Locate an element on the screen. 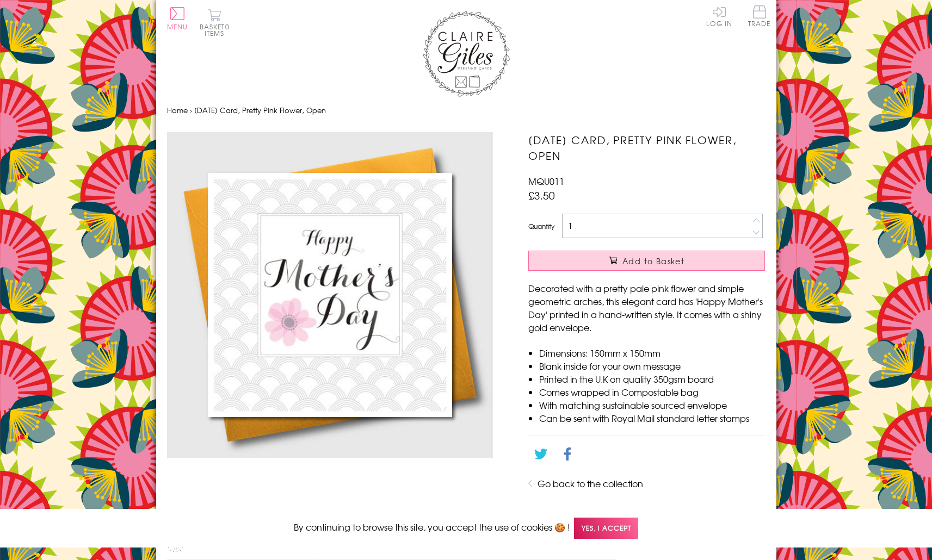 The height and width of the screenshot is (560, 932). span: Menu is located at coordinates (177, 27).